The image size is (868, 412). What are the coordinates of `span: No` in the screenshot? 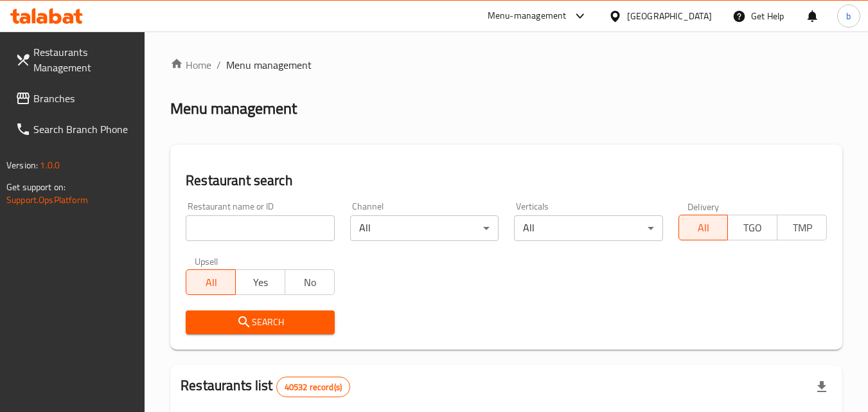 It's located at (310, 282).